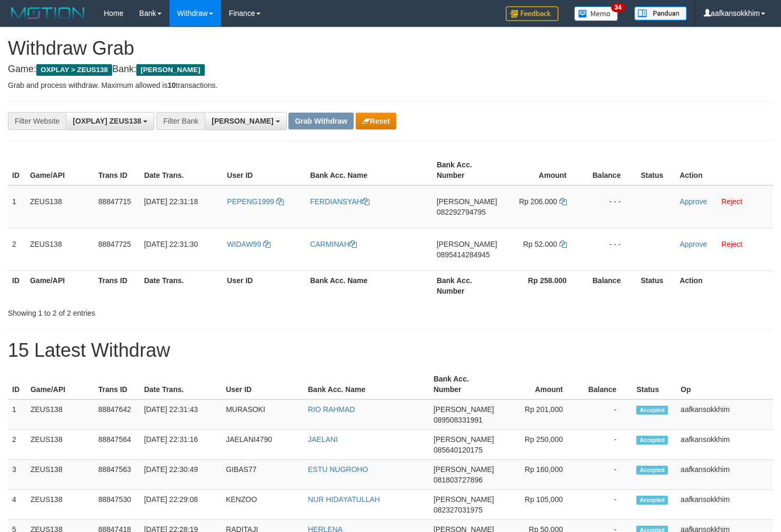  I want to click on button: Reset, so click(376, 121).